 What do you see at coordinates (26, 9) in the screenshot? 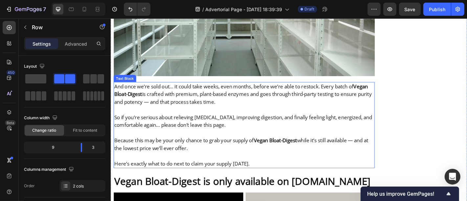
I see `button: 7` at bounding box center [26, 9].